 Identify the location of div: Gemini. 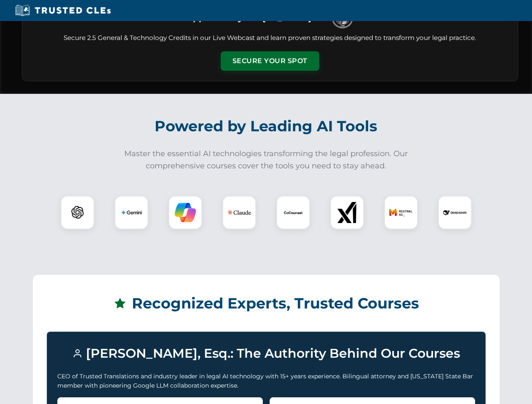
(131, 213).